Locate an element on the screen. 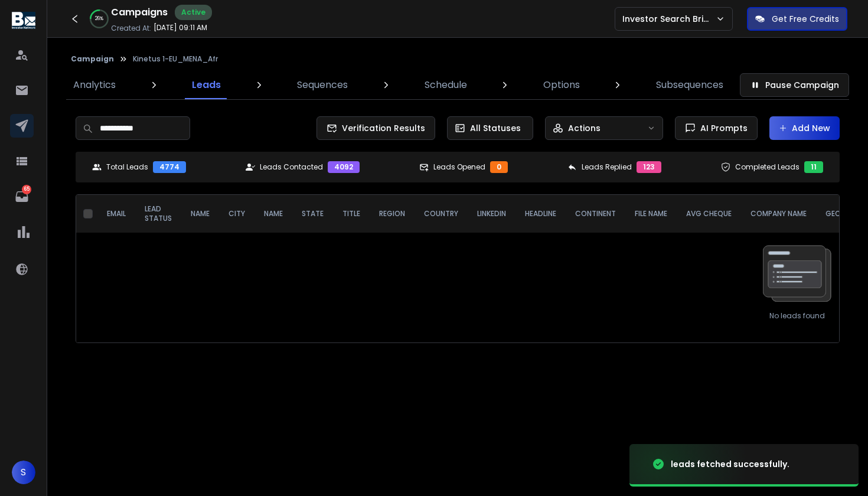 Image resolution: width=868 pixels, height=496 pixels. th: city is located at coordinates (237, 214).